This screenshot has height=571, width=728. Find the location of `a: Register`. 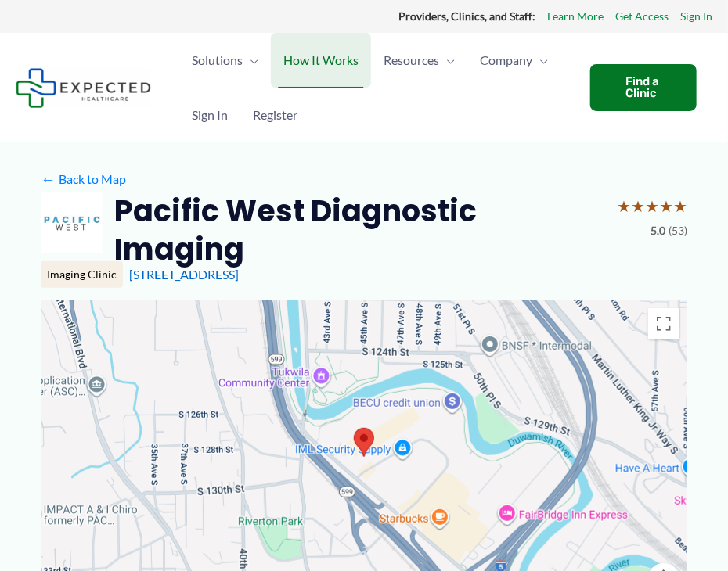

a: Register is located at coordinates (275, 115).